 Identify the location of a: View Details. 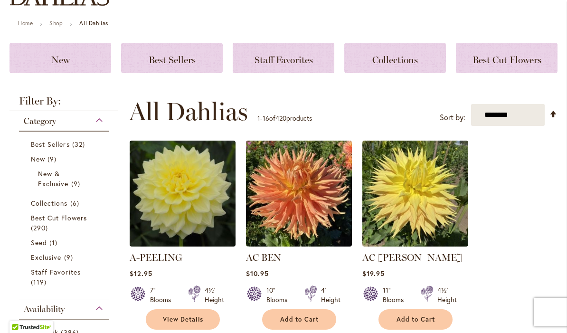
(183, 319).